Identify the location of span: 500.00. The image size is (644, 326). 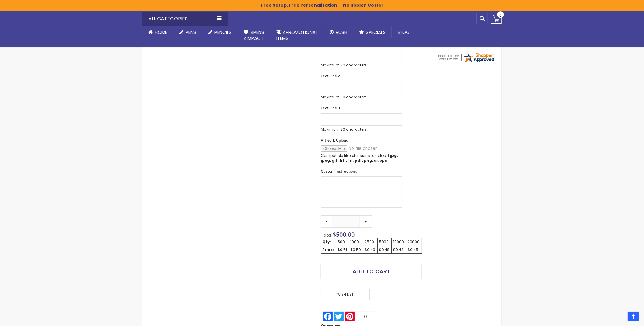
(345, 234).